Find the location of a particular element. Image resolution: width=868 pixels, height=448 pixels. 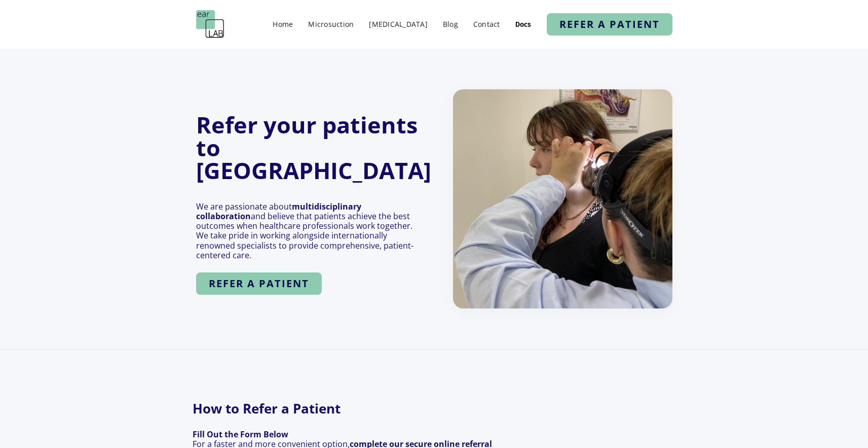

a: Contact is located at coordinates (487, 24).